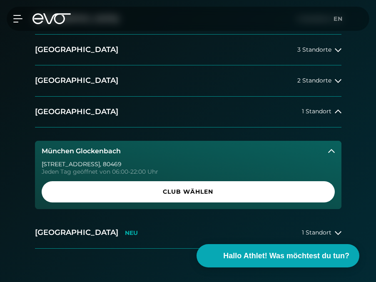  I want to click on span: Hallo Athlet! Was möchtest du tun?, so click(286, 256).